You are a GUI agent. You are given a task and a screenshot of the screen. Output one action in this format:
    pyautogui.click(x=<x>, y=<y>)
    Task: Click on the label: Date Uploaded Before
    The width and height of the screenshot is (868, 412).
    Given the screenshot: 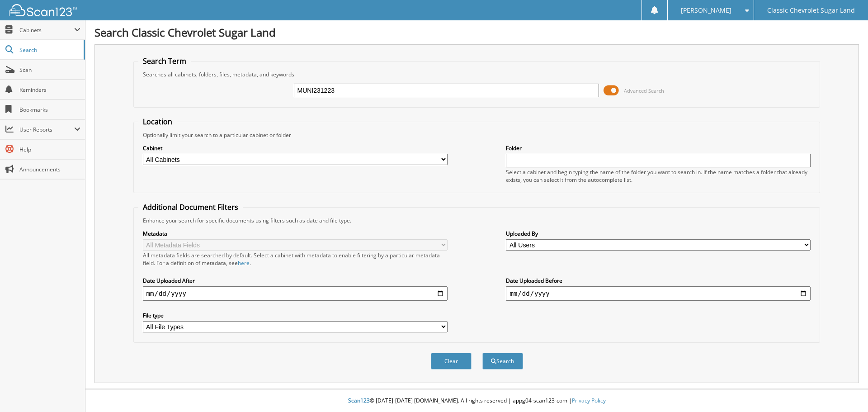 What is the action you would take?
    pyautogui.click(x=658, y=281)
    